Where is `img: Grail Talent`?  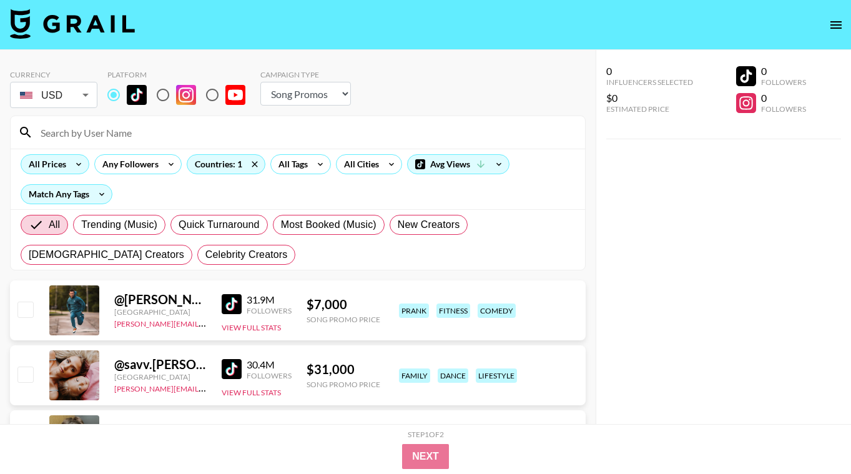 img: Grail Talent is located at coordinates (72, 24).